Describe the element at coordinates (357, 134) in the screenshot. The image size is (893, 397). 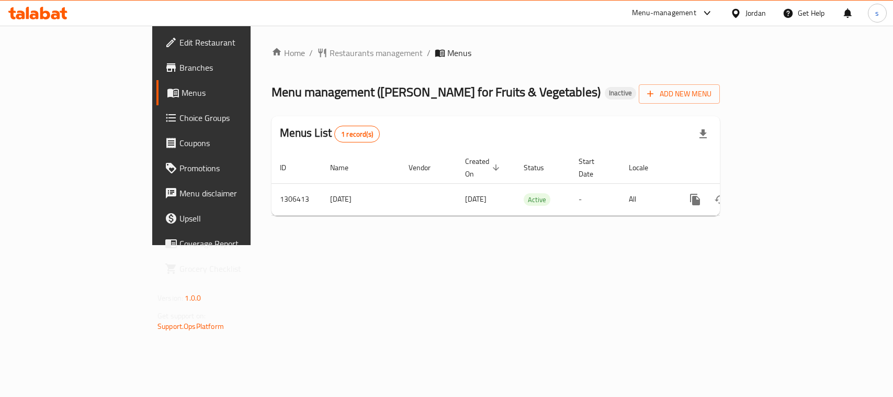
I see `span: 1 record(s)` at that location.